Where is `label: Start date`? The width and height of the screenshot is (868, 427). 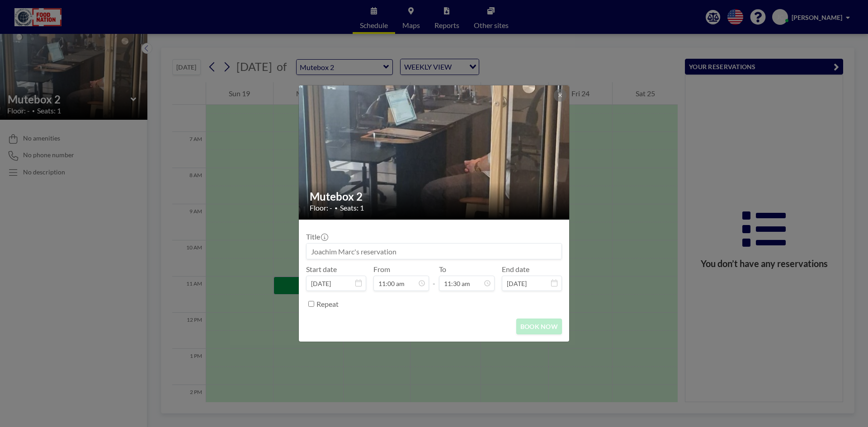
label: Start date is located at coordinates (321, 269).